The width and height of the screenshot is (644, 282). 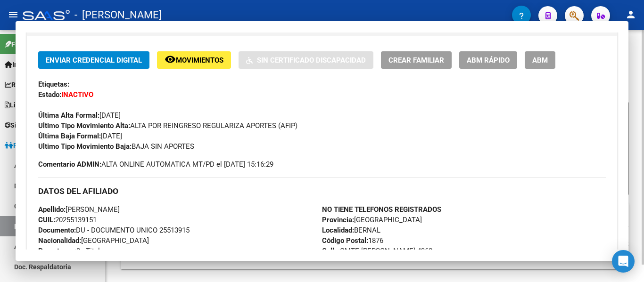 I want to click on strong: Ultimo Tipo Movimiento Alta:, so click(x=84, y=126).